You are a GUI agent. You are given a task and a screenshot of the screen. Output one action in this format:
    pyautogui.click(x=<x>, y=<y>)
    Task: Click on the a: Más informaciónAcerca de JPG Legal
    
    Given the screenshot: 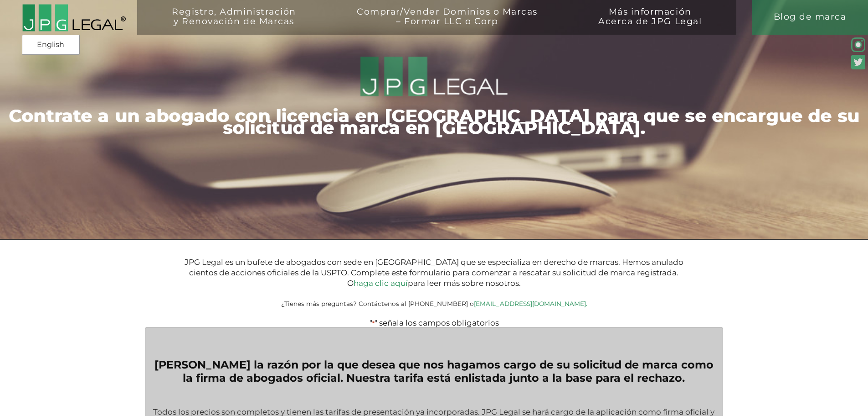 What is the action you would take?
    pyautogui.click(x=650, y=24)
    